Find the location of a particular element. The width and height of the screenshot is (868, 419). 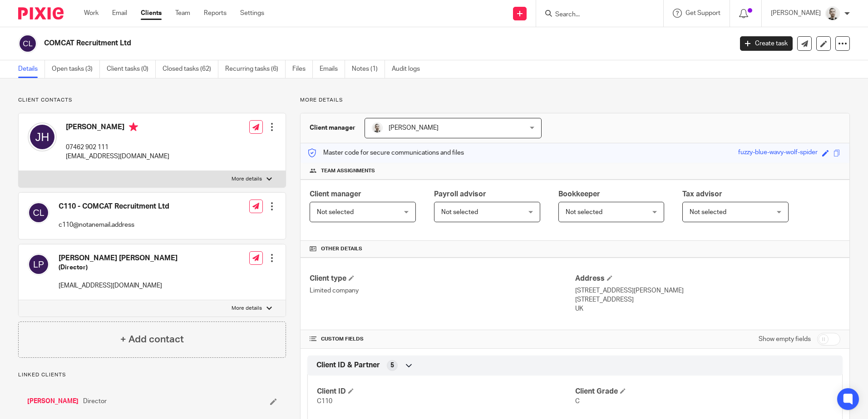

h4: Address is located at coordinates (708, 279).